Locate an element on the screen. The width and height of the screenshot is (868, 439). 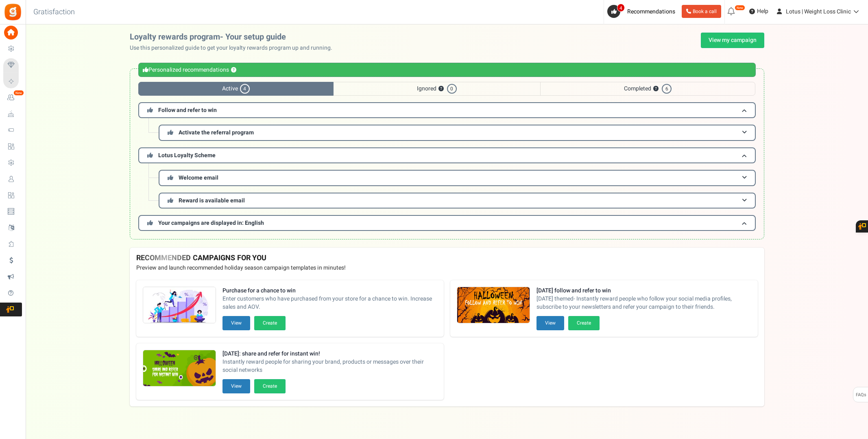
span: Active is located at coordinates (236, 89).